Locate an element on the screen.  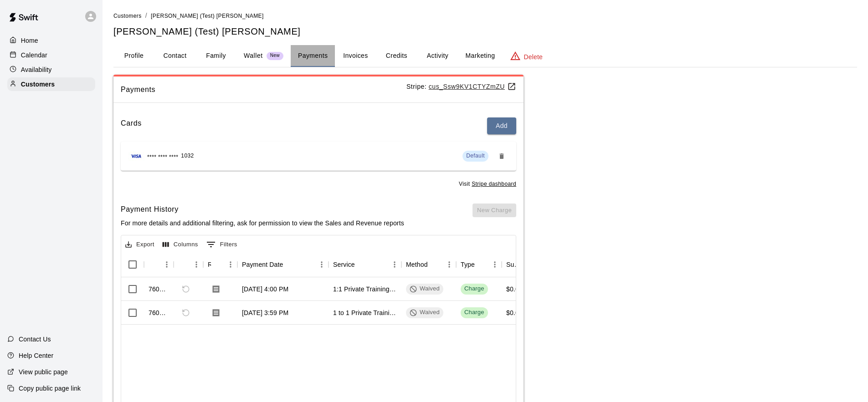
u: cus_Ssw9KV1CTYZmZU is located at coordinates (473, 87).